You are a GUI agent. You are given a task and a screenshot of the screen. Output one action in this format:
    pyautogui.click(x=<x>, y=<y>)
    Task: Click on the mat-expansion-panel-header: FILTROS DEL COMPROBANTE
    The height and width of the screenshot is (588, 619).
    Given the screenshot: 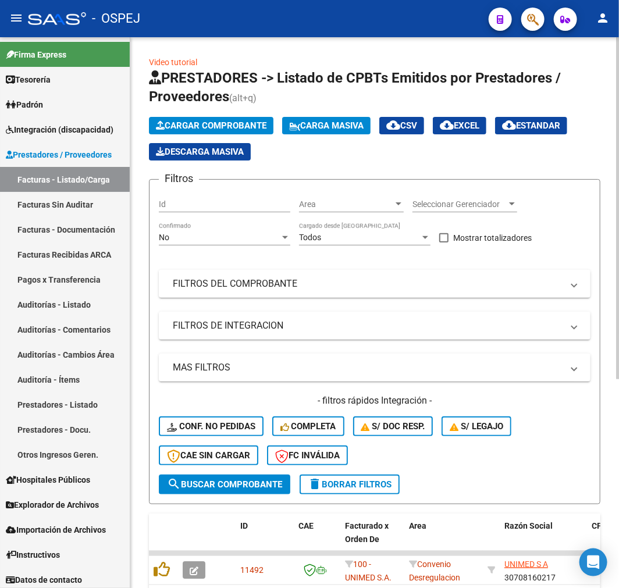 What is the action you would take?
    pyautogui.click(x=375, y=284)
    